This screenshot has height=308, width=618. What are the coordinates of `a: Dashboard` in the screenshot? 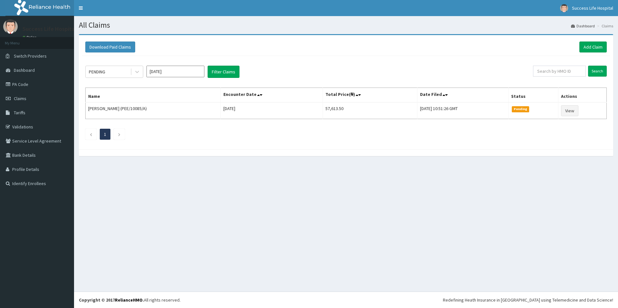 It's located at (583, 26).